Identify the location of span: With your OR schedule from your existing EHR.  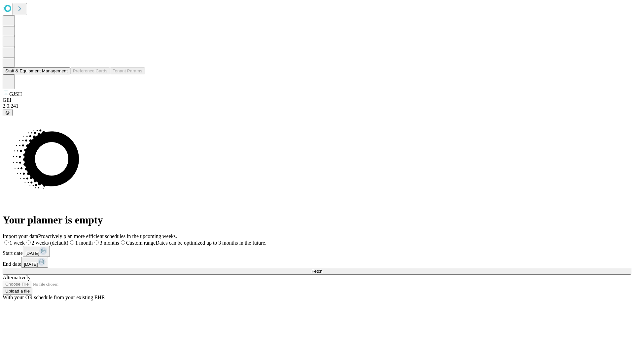
(54, 297).